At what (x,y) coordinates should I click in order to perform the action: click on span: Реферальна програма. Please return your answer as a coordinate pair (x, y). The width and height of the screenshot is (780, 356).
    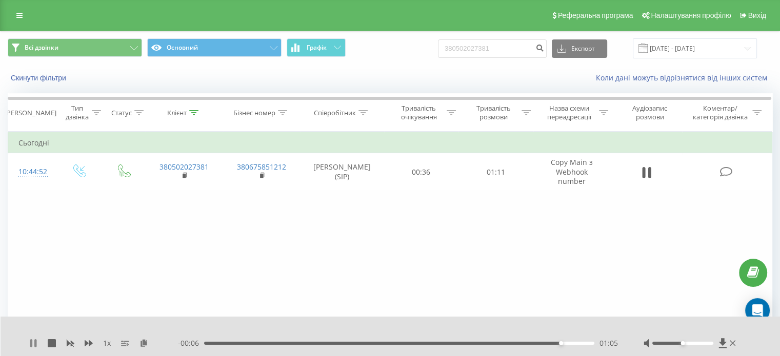
    Looking at the image, I should click on (596, 15).